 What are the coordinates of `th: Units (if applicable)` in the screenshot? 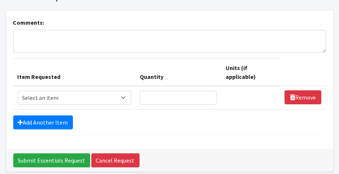 It's located at (251, 72).